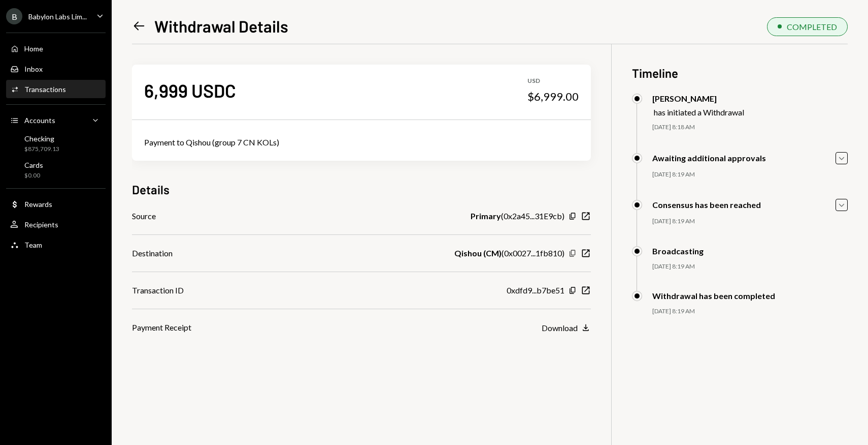  What do you see at coordinates (42, 138) in the screenshot?
I see `div: Checking` at bounding box center [42, 138].